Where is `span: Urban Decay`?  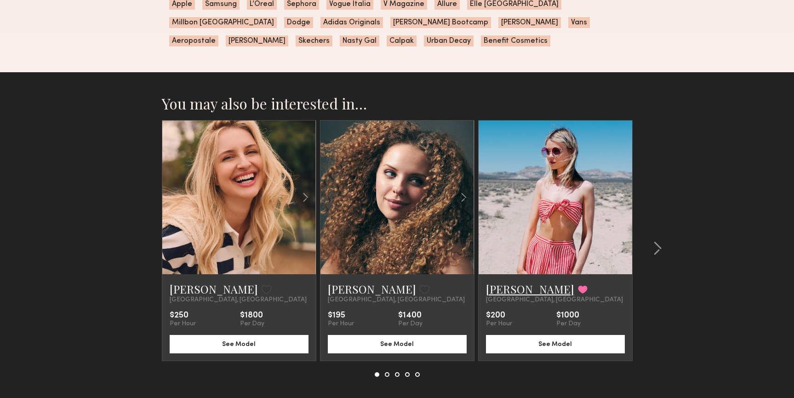 span: Urban Decay is located at coordinates (449, 41).